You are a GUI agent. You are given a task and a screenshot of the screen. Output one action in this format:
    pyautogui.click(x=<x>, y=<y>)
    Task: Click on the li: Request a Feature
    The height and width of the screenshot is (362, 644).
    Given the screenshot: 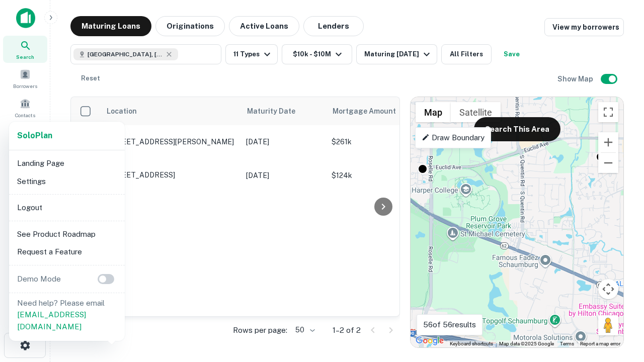 What is the action you would take?
    pyautogui.click(x=67, y=252)
    